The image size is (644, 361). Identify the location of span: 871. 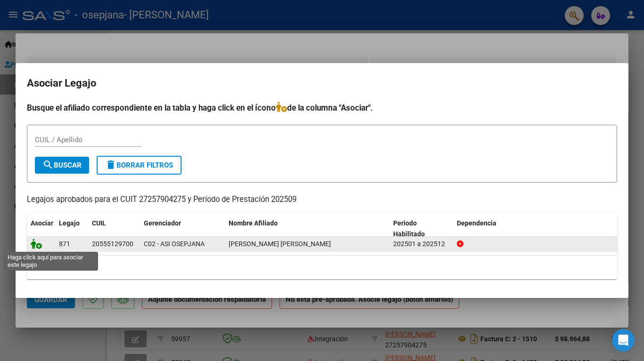
(65, 244).